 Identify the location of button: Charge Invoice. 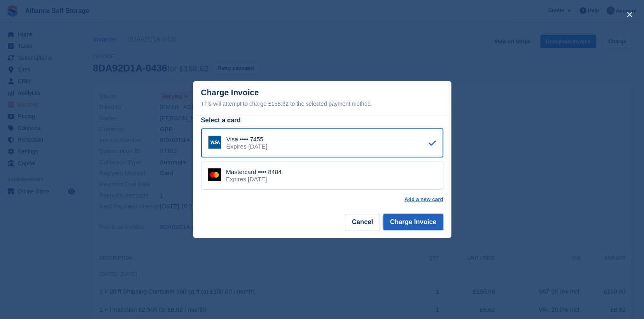
(413, 222).